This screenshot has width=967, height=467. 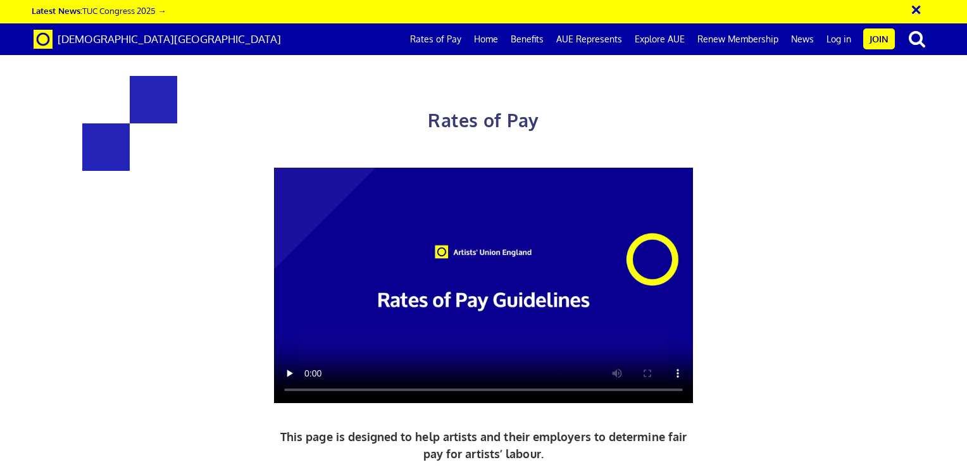 What do you see at coordinates (435, 39) in the screenshot?
I see `a: Rates of Pay` at bounding box center [435, 39].